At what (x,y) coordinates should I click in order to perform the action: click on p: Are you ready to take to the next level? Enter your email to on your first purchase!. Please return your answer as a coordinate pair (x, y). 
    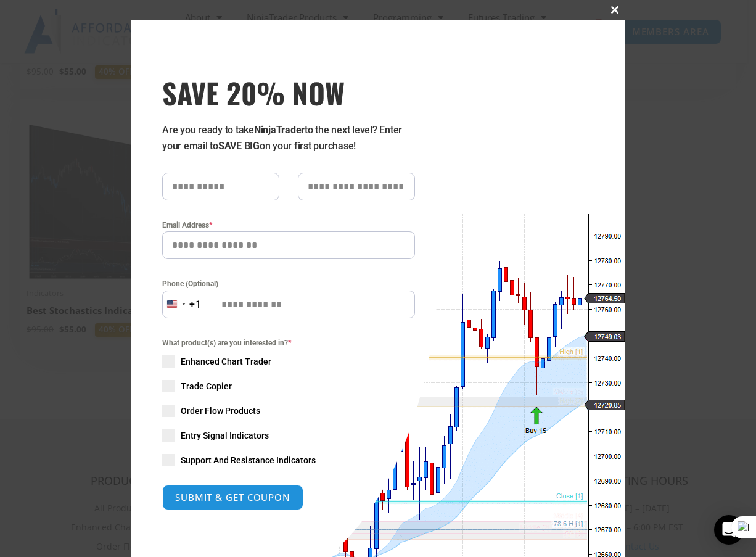
    Looking at the image, I should click on (288, 138).